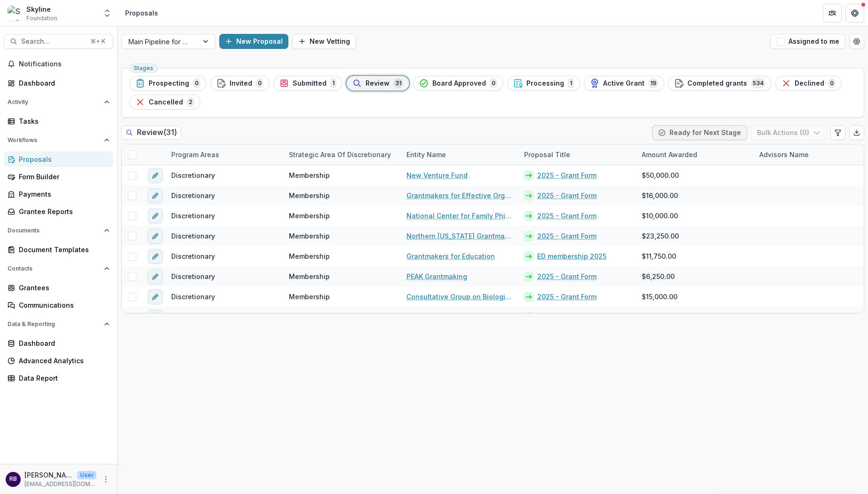  Describe the element at coordinates (543, 84) in the screenshot. I see `button: Processing1` at that location.